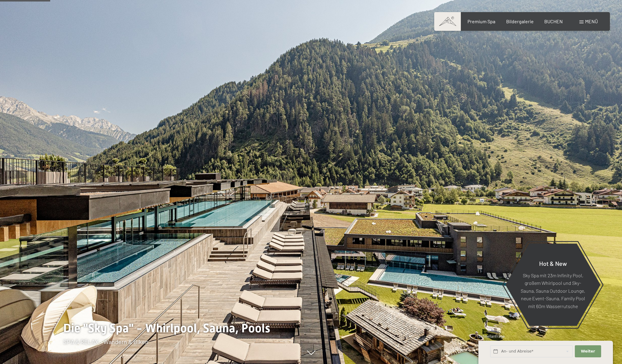  What do you see at coordinates (553, 263) in the screenshot?
I see `span: Hot & New` at bounding box center [553, 263].